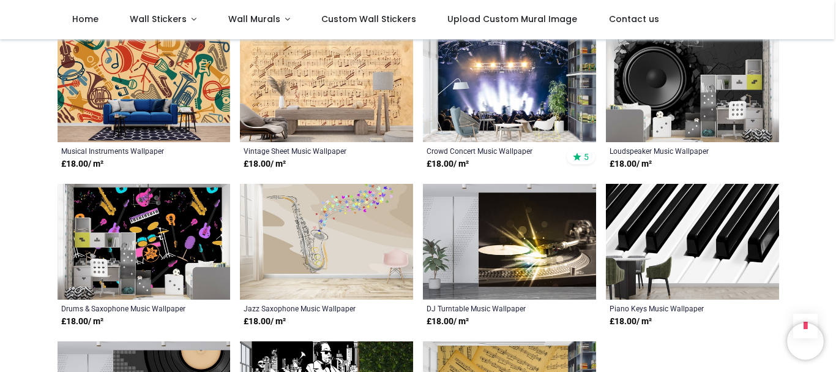  What do you see at coordinates (310, 308) in the screenshot?
I see `a: Jazz Saxophone Music Wallpaper` at bounding box center [310, 308].